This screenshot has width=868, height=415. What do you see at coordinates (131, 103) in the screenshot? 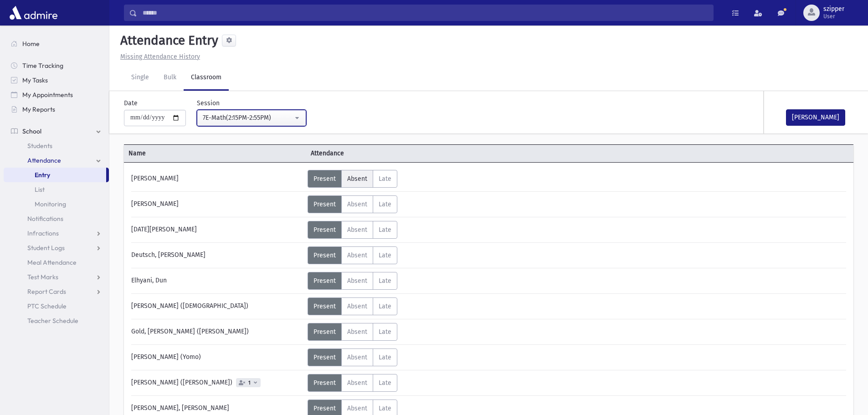
I see `label: Date` at bounding box center [131, 103].